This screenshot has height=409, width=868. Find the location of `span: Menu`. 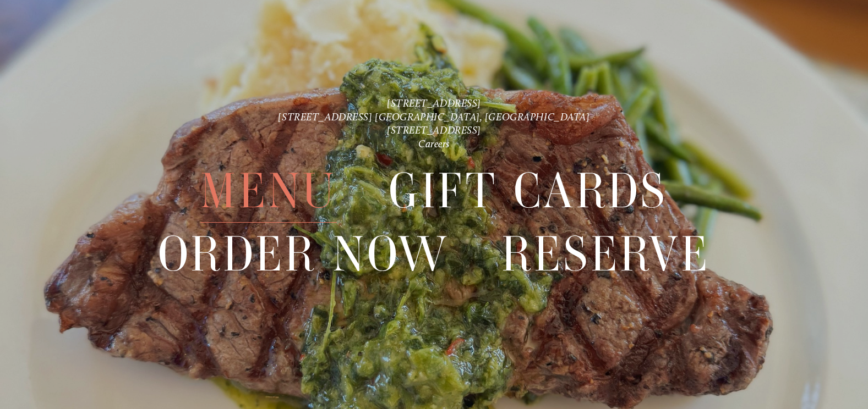

span: Menu is located at coordinates (269, 191).